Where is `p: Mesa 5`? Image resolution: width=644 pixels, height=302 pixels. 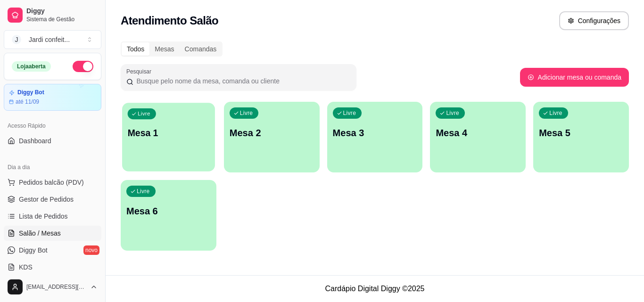 p: Mesa 5 is located at coordinates (580, 133).